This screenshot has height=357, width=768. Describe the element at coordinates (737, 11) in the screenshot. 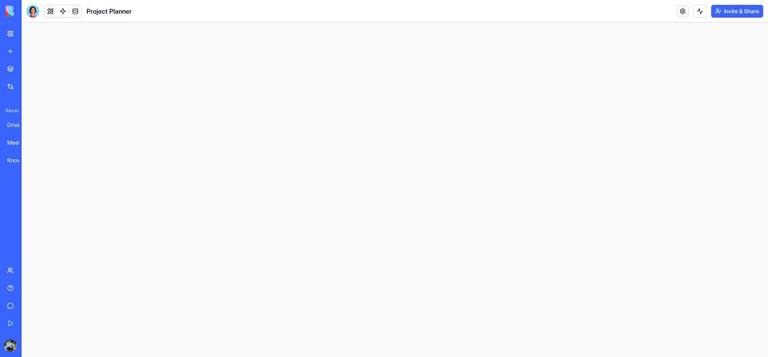

I see `button: Invite & Share` at that location.